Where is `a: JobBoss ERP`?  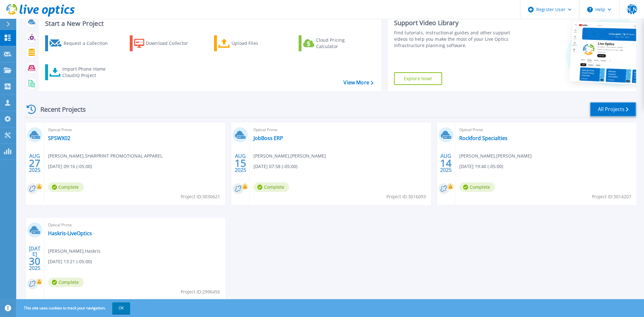
a: JobBoss ERP is located at coordinates (268, 138).